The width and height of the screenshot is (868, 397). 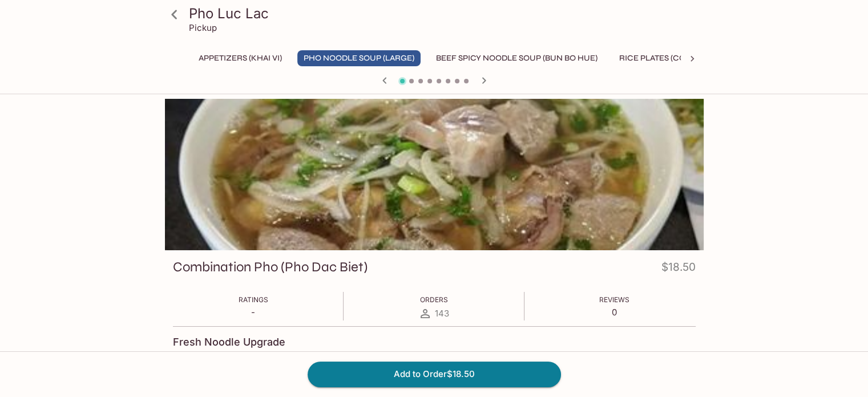 What do you see at coordinates (614, 312) in the screenshot?
I see `p: 0` at bounding box center [614, 312].